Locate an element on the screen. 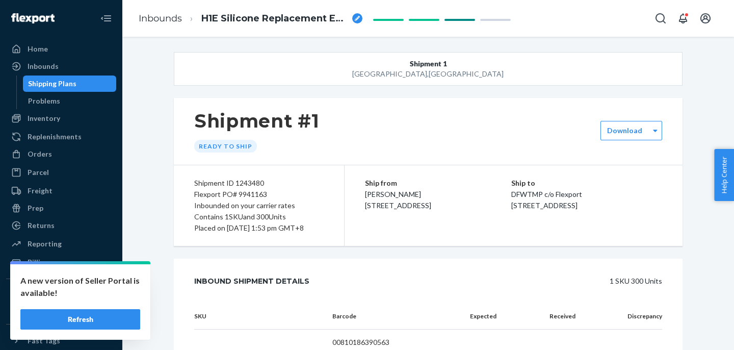  button: Open notifications is located at coordinates (683, 18).